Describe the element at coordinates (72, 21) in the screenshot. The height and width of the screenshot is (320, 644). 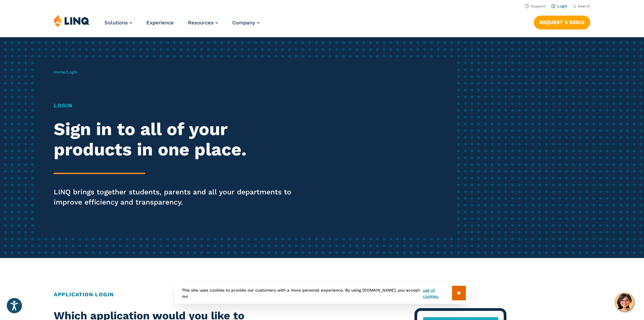
I see `img: LINQ | K‑12 Software` at that location.